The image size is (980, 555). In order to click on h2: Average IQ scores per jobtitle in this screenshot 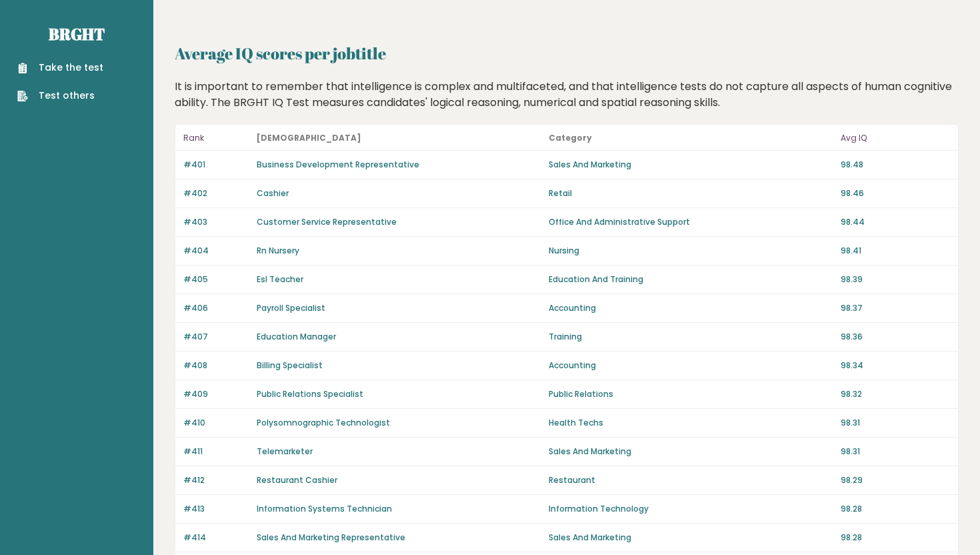, I will do `click(566, 53)`.